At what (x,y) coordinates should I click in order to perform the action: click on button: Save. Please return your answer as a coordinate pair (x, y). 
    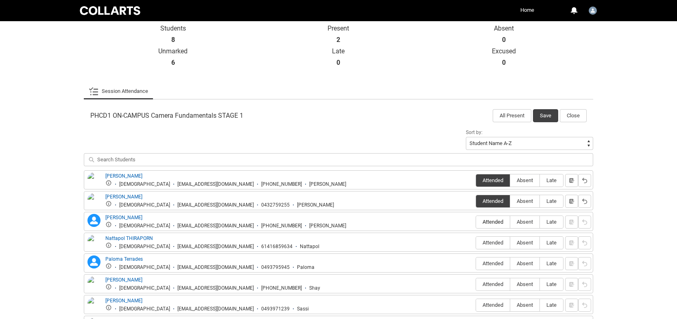
    Looking at the image, I should click on (546, 116).